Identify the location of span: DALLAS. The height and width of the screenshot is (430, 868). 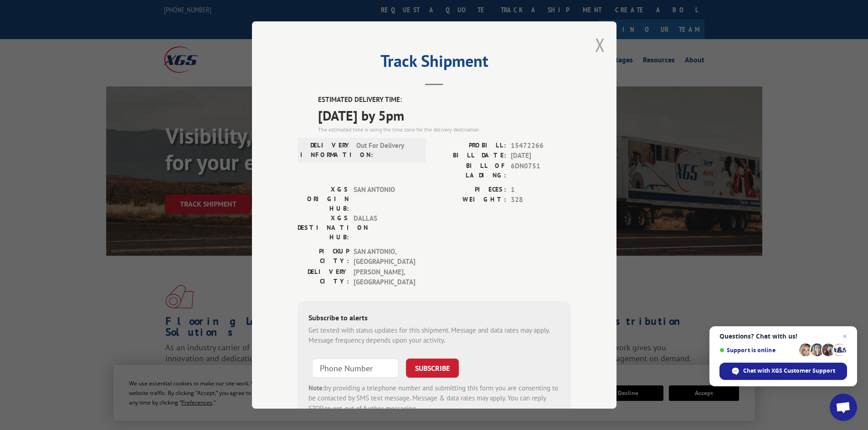
(384, 228).